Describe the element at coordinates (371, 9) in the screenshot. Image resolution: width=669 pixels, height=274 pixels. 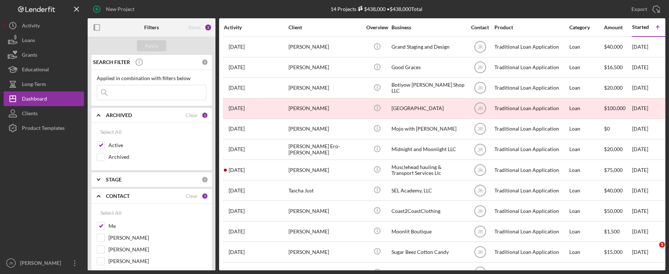
I see `div: $438,000` at that location.